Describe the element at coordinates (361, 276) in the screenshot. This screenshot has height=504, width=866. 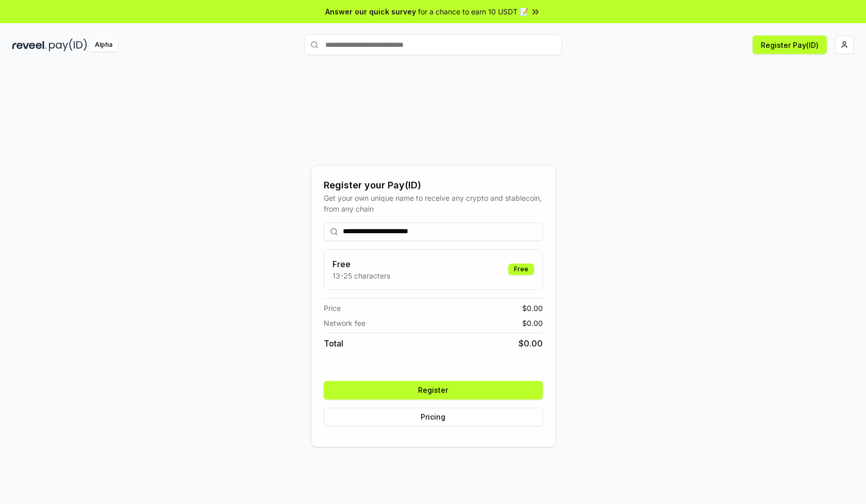
I see `p: 13-25 characters` at that location.